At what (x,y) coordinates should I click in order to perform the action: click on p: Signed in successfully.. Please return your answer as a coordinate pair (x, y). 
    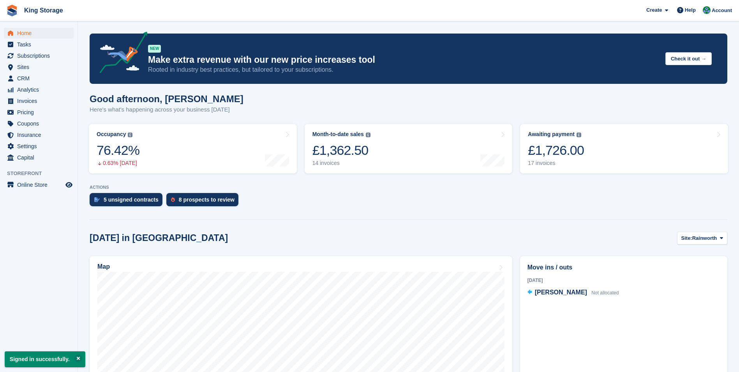
    Looking at the image, I should click on (45, 359).